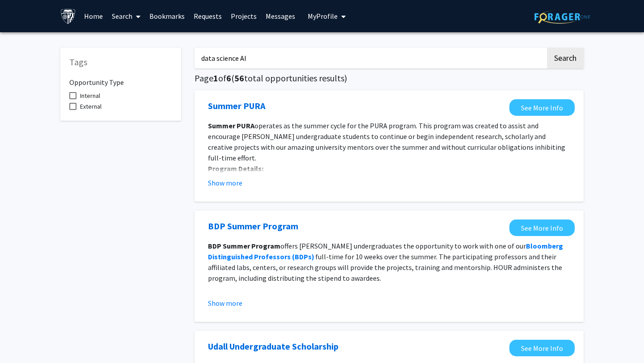 This screenshot has width=644, height=363. I want to click on input: Search Keywords, so click(370, 58).